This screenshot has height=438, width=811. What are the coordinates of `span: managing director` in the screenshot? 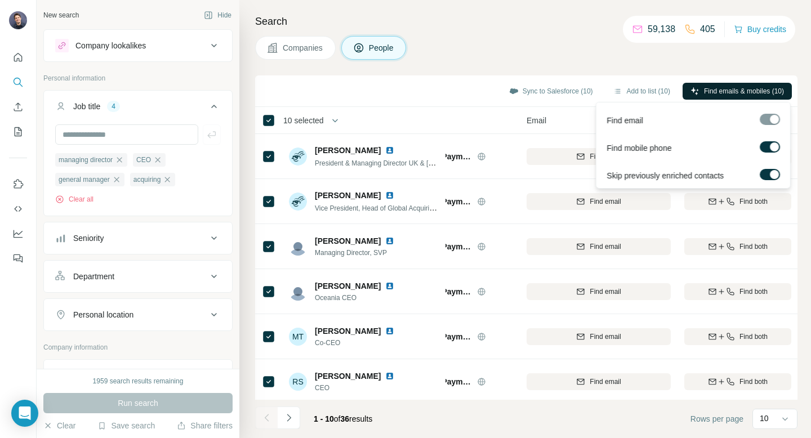 It's located at (86, 160).